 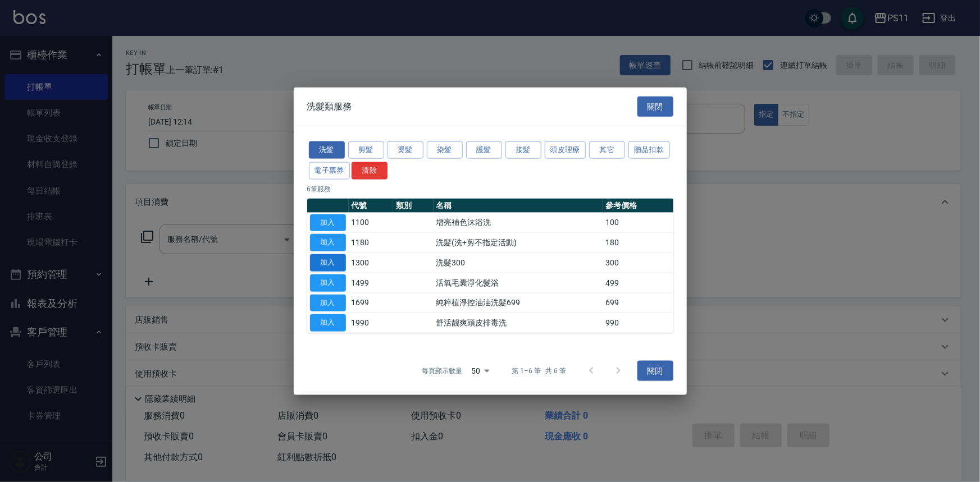 I want to click on button: 護髮, so click(x=484, y=150).